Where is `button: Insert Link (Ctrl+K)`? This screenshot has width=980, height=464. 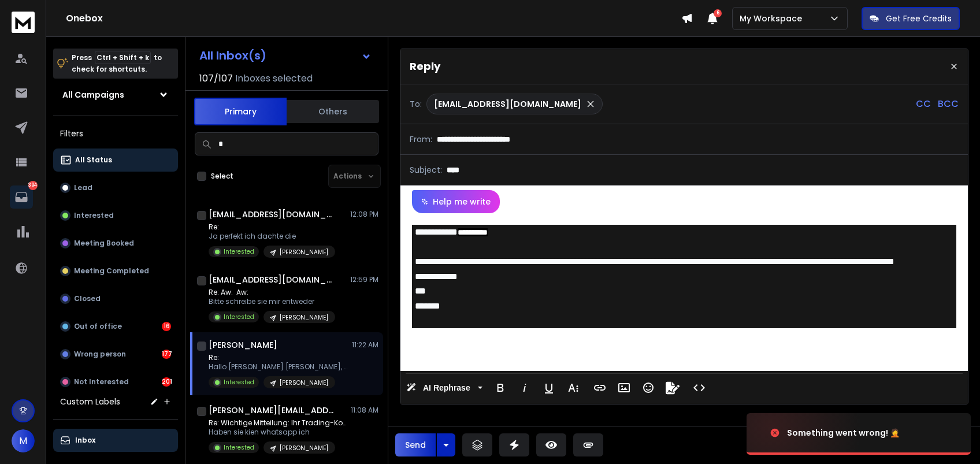
button: Insert Link (Ctrl+K) is located at coordinates (600, 388).